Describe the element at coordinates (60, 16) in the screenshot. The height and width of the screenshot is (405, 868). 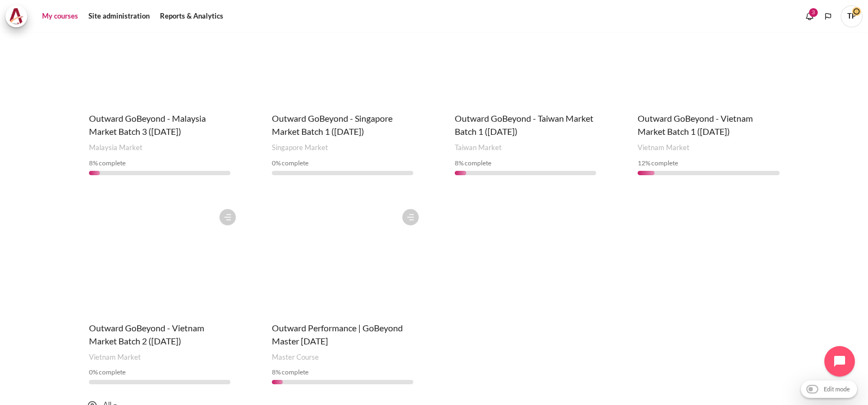
I see `a: My courses` at that location.